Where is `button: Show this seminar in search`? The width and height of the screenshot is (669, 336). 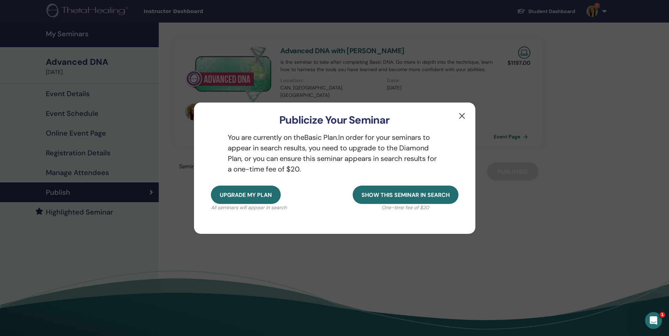
button: Show this seminar in search is located at coordinates (405, 195).